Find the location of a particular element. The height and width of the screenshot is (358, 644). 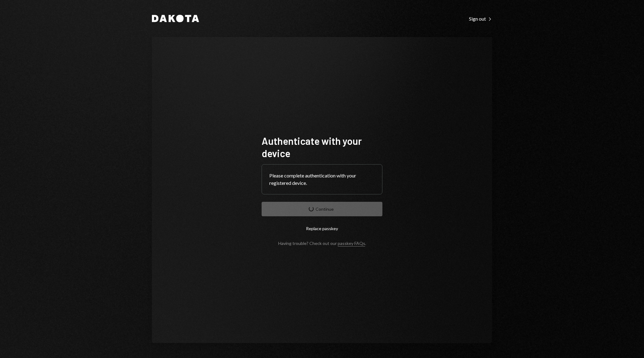

div: Please complete authentication with your registered device. is located at coordinates (322, 179).